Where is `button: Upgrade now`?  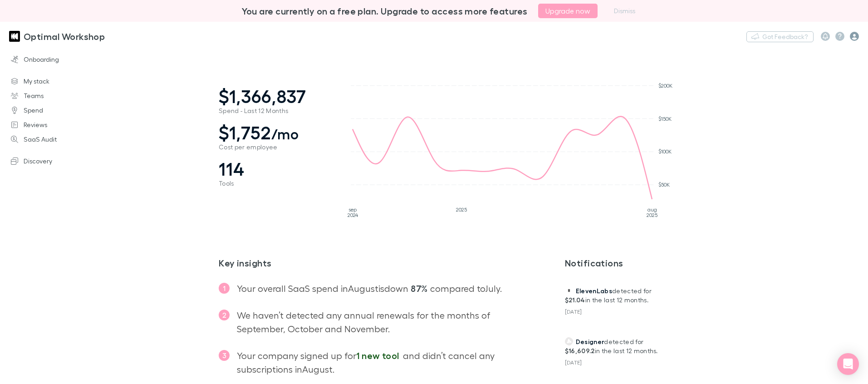
button: Upgrade now is located at coordinates (567, 11).